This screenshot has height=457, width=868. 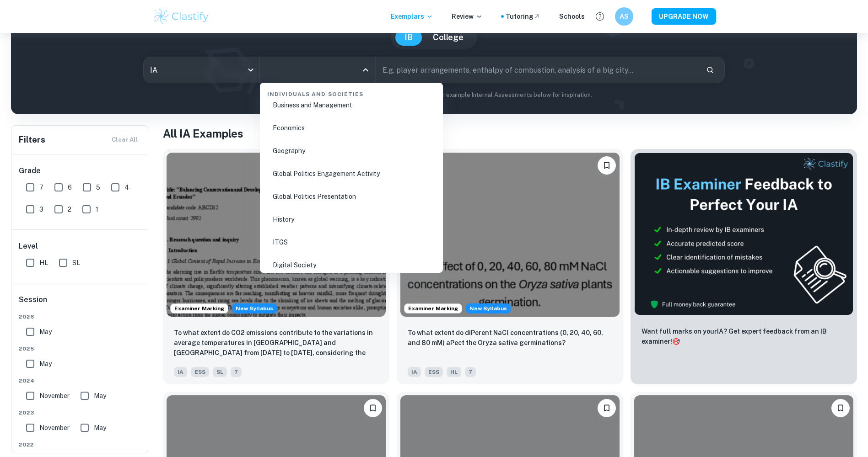 What do you see at coordinates (201, 70) in the screenshot?
I see `div: IA` at bounding box center [201, 70].